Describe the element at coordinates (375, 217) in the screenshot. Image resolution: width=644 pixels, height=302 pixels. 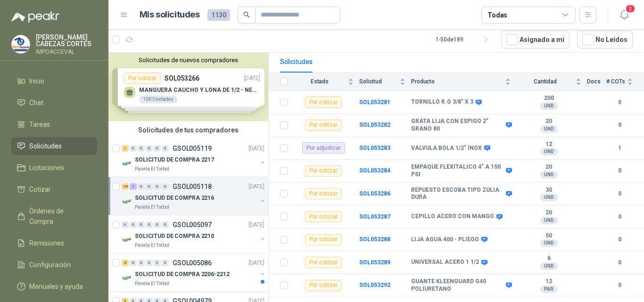
I see `a: SOL053287` at that location.